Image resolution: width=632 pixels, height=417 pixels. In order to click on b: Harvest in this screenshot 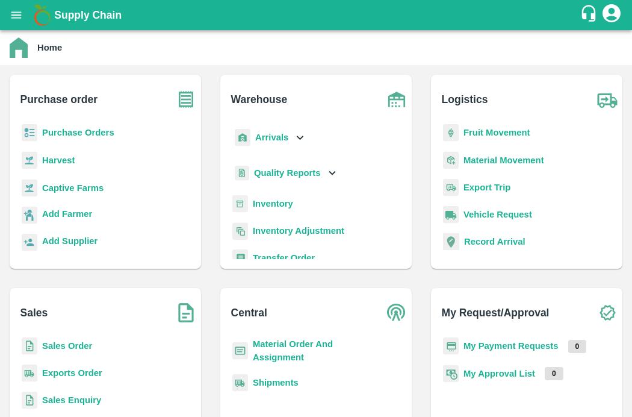, I will do `click(58, 160)`.